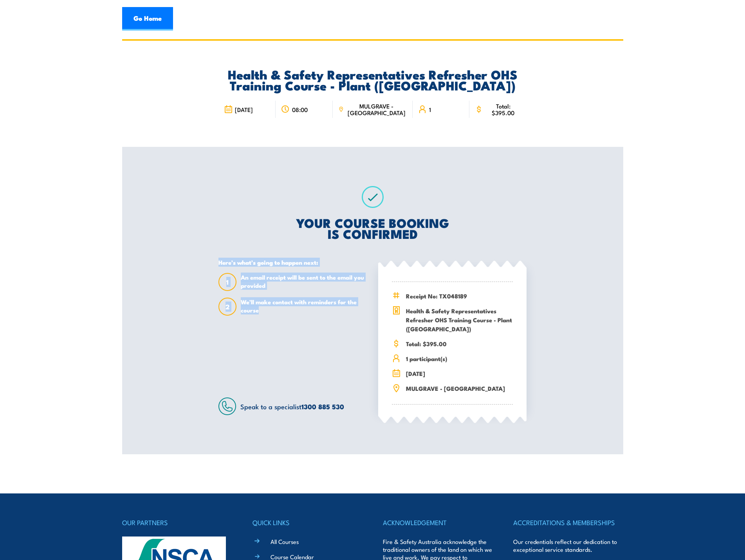 The image size is (745, 560). What do you see at coordinates (285, 541) in the screenshot?
I see `a: All Courses` at bounding box center [285, 541].